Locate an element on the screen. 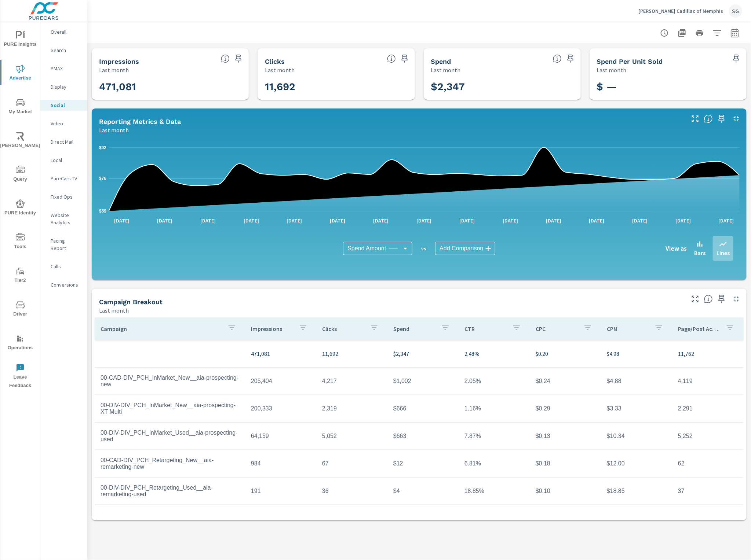 The image size is (751, 560). p: Impressions is located at coordinates (272, 329).